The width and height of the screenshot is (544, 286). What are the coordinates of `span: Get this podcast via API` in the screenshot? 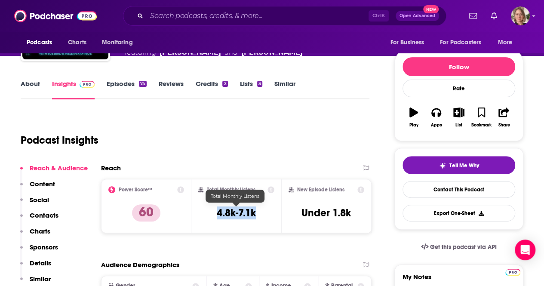 It's located at (463, 247).